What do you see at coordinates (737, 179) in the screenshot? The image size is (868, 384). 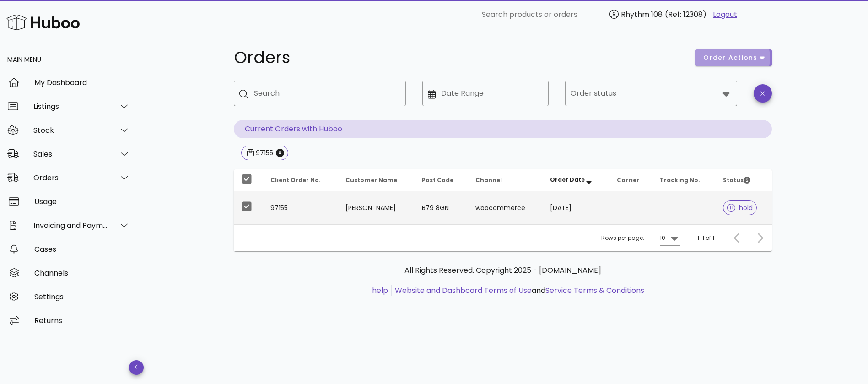 I see `span: Status` at bounding box center [737, 179].